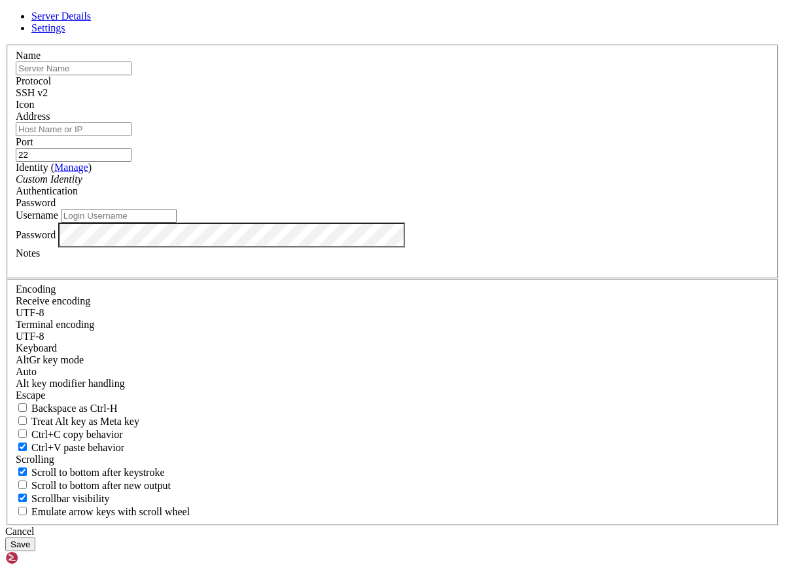 The height and width of the screenshot is (565, 785). I want to click on span: Escape, so click(30, 395).